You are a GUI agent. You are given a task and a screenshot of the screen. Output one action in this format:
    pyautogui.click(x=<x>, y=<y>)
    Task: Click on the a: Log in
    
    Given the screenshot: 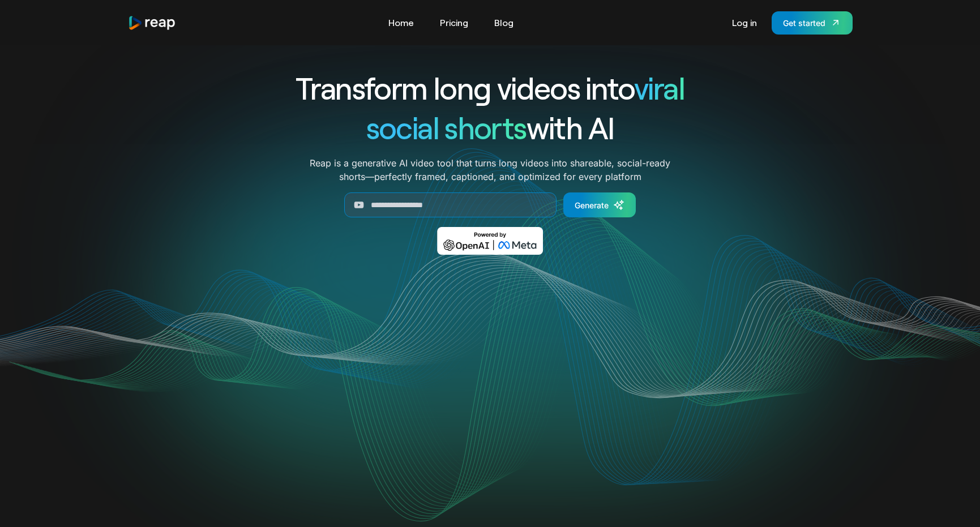 What is the action you would take?
    pyautogui.click(x=744, y=23)
    